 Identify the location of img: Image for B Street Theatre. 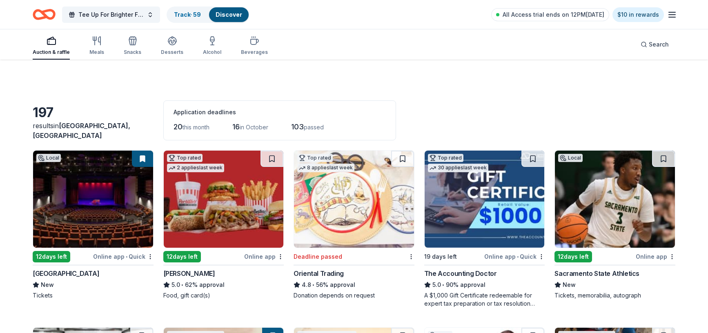
(93, 199).